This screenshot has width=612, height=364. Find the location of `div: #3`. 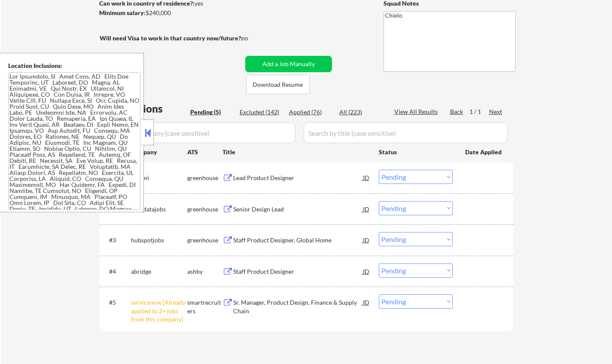

div: #3 is located at coordinates (116, 240).